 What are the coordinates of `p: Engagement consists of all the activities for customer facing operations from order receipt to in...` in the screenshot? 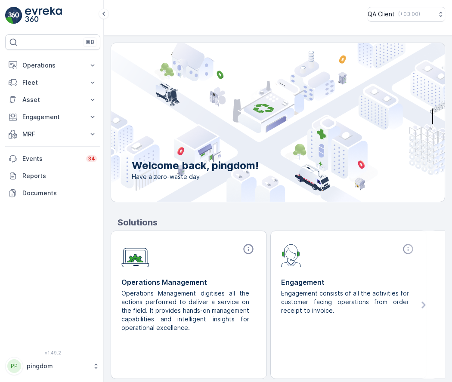 It's located at (345, 302).